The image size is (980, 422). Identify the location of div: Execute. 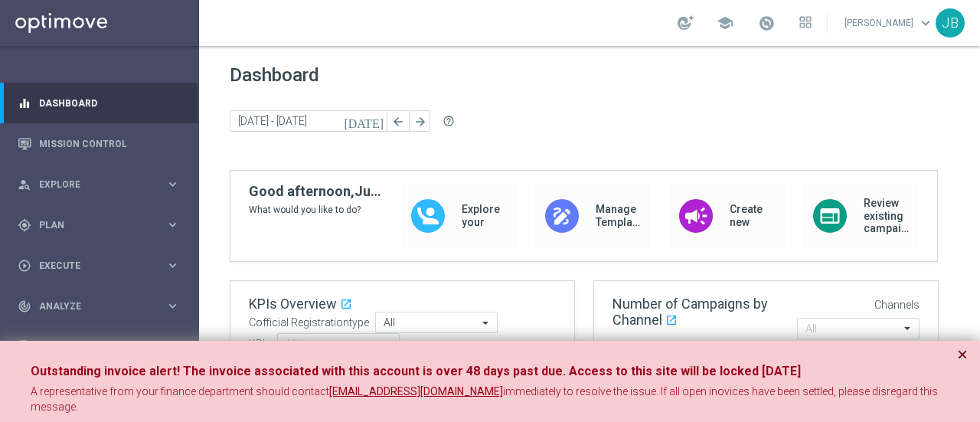
(91, 265).